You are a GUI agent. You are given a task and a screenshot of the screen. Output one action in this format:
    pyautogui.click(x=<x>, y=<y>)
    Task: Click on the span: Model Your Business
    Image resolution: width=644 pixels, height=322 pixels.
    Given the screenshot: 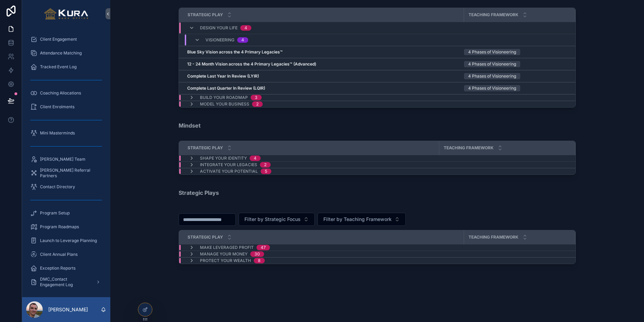 What is the action you would take?
    pyautogui.click(x=224, y=104)
    